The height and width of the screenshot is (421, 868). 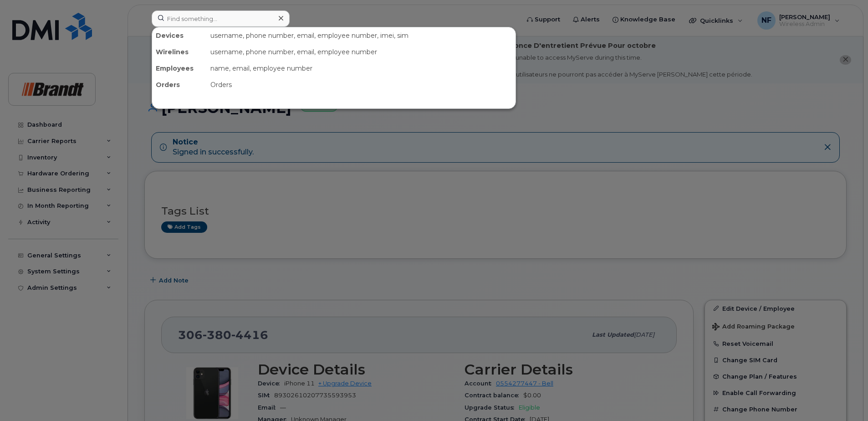 I want to click on div: name, email, employee number, so click(x=361, y=68).